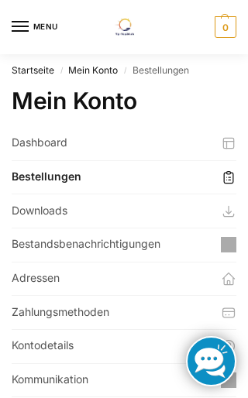  What do you see at coordinates (124, 143) in the screenshot?
I see `a: Dashboard` at bounding box center [124, 143].